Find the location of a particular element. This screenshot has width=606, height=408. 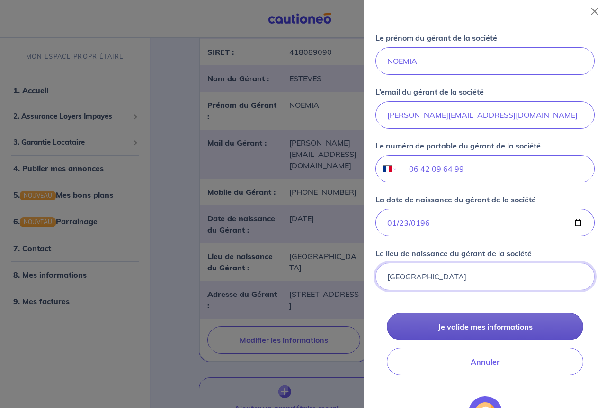

p: Le numéro de portable du gérant de la société is located at coordinates (458, 146).